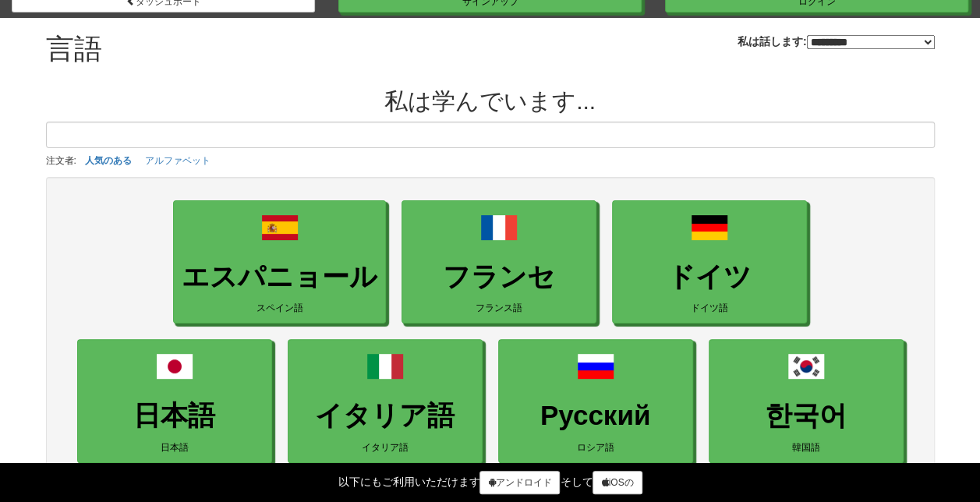 The image size is (980, 502). I want to click on a: エスパニョールスペイン語, so click(279, 262).